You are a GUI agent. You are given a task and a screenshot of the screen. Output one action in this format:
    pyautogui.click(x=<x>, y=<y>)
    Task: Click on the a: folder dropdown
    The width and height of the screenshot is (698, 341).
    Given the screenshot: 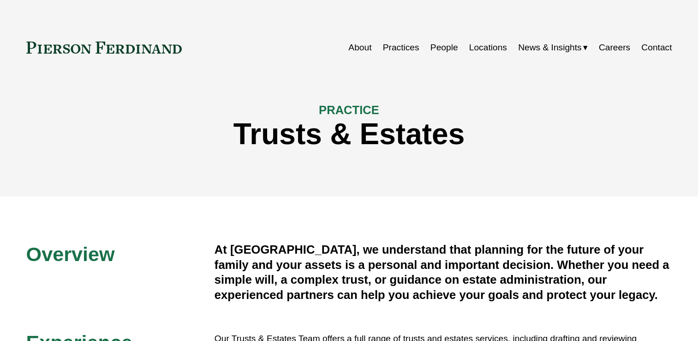 What is the action you would take?
    pyautogui.click(x=553, y=48)
    